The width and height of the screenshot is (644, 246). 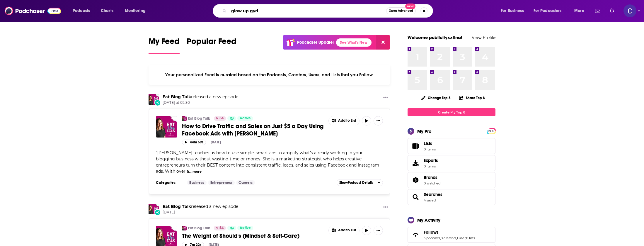 I want to click on img: logo_orange.svg, so click(x=12, y=12).